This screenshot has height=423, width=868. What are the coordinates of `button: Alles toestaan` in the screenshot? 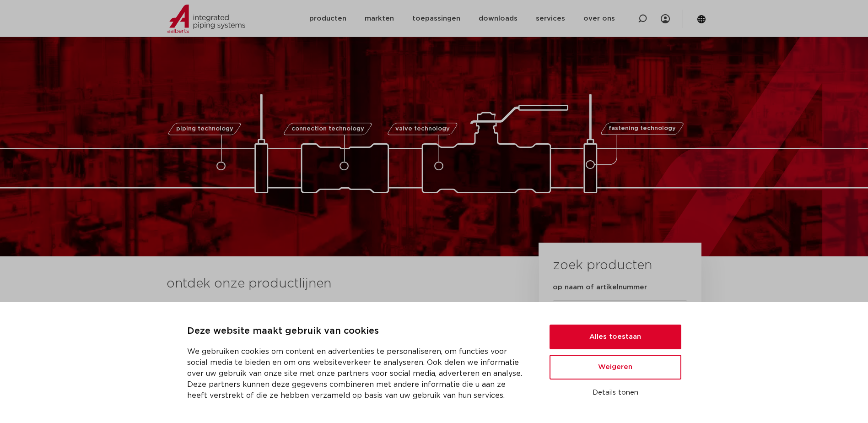 It's located at (615, 337).